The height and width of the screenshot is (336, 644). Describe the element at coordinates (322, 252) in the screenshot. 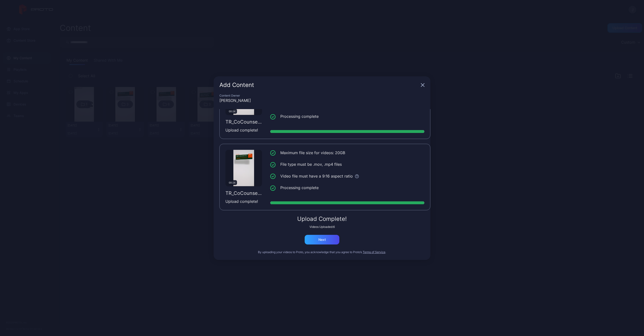

I see `div: By uploading your videos to Proto, you acknowledge that you agree to Proto’s .` at that location.